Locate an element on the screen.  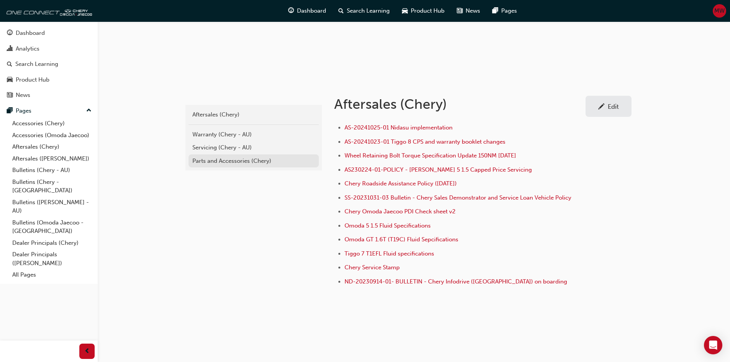
span: MW is located at coordinates (719, 11).